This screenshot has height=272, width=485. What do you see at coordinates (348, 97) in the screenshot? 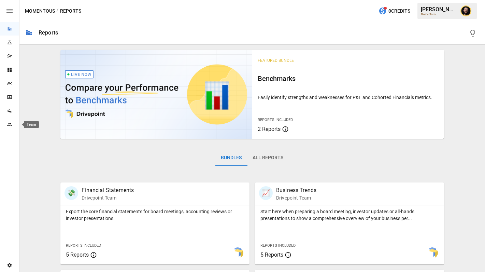
I see `p: Easily identify strengths and weaknesses for P&L and Cohorted Financials metrics.` at bounding box center [348, 97].